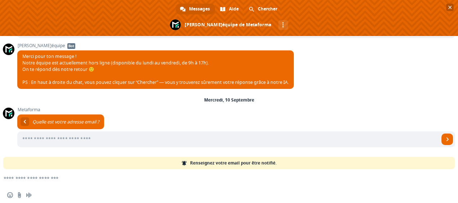  I want to click on span: Bot, so click(71, 46).